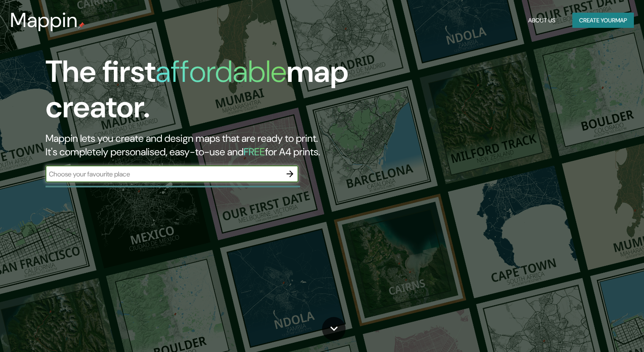 This screenshot has height=352, width=644. I want to click on h5: FREE, so click(254, 151).